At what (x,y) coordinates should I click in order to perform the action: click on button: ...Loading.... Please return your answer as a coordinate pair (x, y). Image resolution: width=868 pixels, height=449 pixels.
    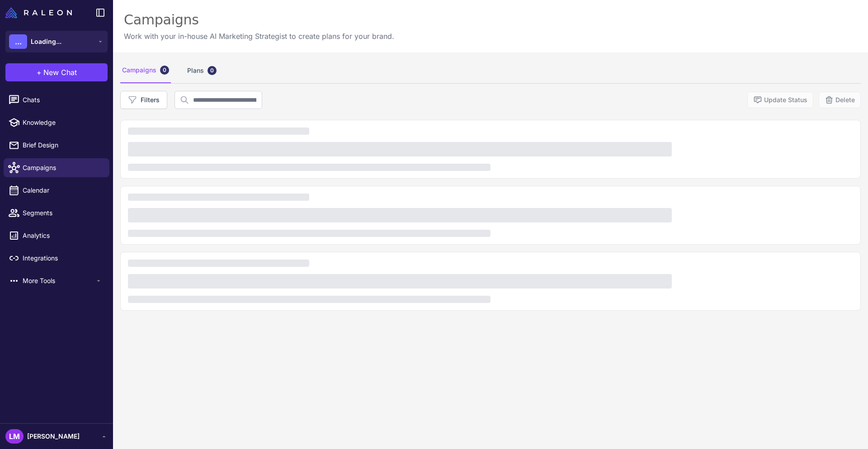
    Looking at the image, I should click on (57, 41).